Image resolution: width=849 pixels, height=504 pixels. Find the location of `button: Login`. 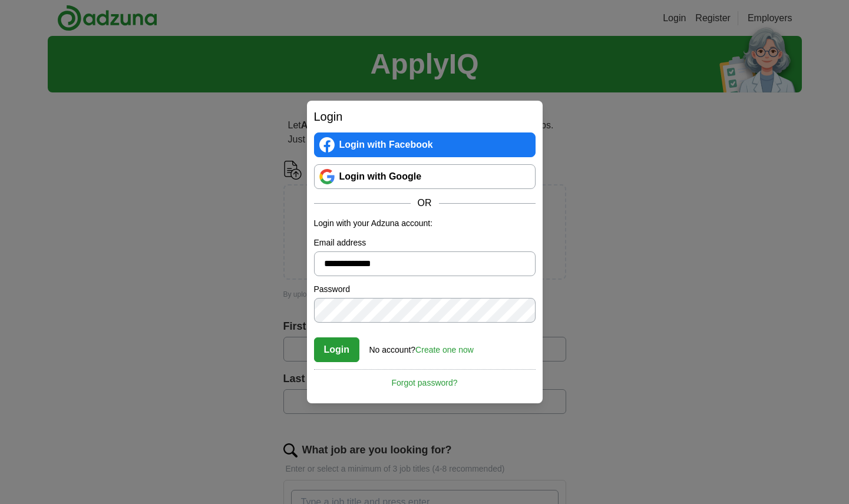

button: Login is located at coordinates (337, 350).